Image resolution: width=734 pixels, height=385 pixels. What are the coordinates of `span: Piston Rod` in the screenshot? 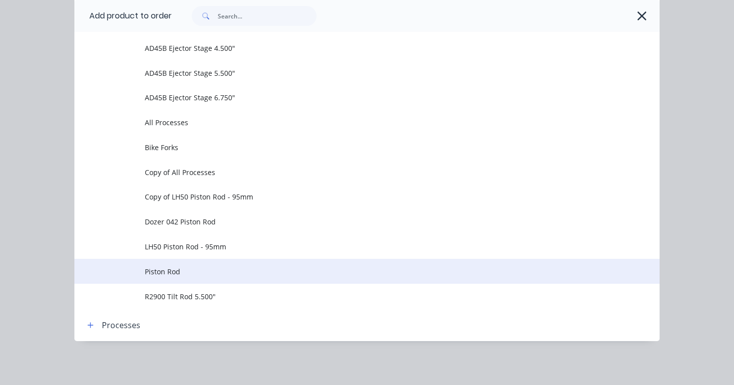 It's located at (350, 272).